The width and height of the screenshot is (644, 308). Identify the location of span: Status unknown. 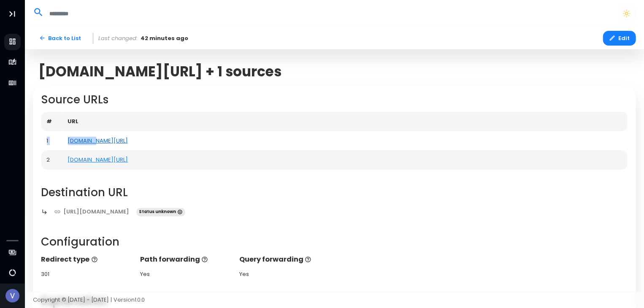
(161, 212).